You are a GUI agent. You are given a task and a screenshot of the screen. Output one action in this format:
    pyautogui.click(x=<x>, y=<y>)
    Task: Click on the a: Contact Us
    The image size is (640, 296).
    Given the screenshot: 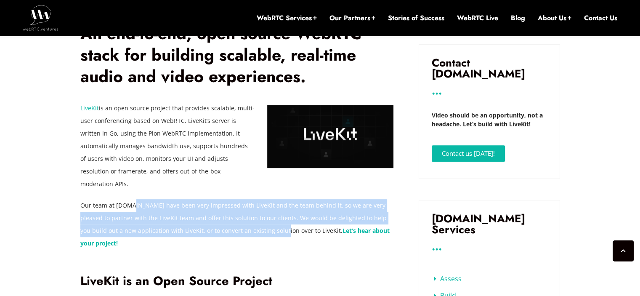 What is the action you would take?
    pyautogui.click(x=601, y=18)
    